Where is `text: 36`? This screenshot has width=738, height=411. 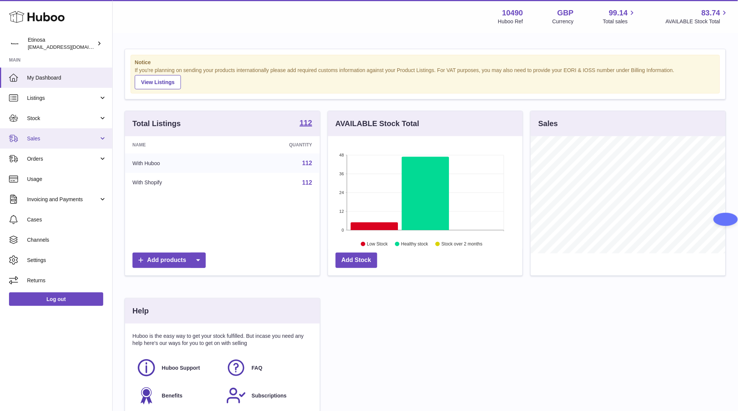 text: 36 is located at coordinates (341, 174).